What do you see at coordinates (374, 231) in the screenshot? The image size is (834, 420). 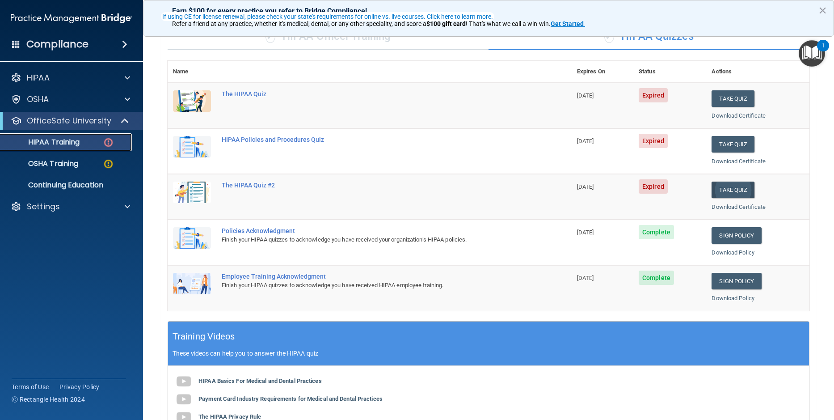 I see `div: Policies Acknowledgment` at bounding box center [374, 231].